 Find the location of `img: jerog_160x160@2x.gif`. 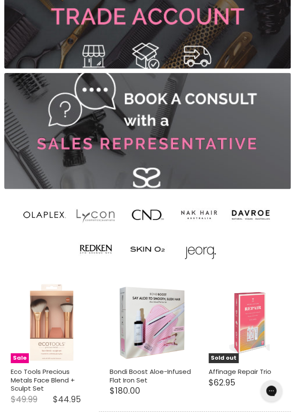

img: jerog_160x160@2x.gif is located at coordinates (199, 249).